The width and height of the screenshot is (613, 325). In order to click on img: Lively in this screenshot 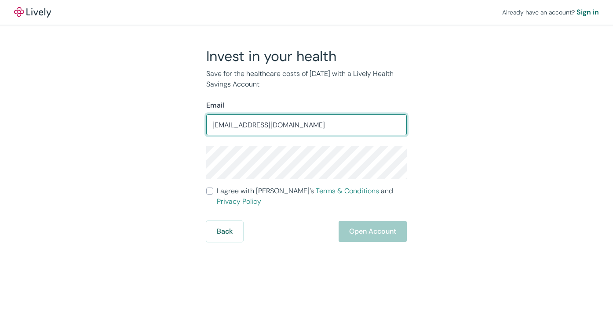, I will do `click(33, 12)`.